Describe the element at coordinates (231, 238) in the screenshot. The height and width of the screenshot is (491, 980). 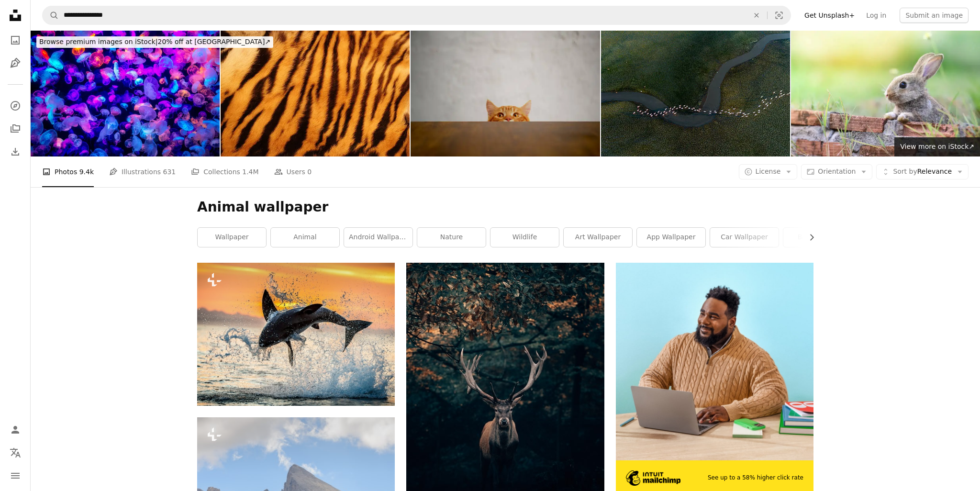
I see `a: wallpaper` at that location.